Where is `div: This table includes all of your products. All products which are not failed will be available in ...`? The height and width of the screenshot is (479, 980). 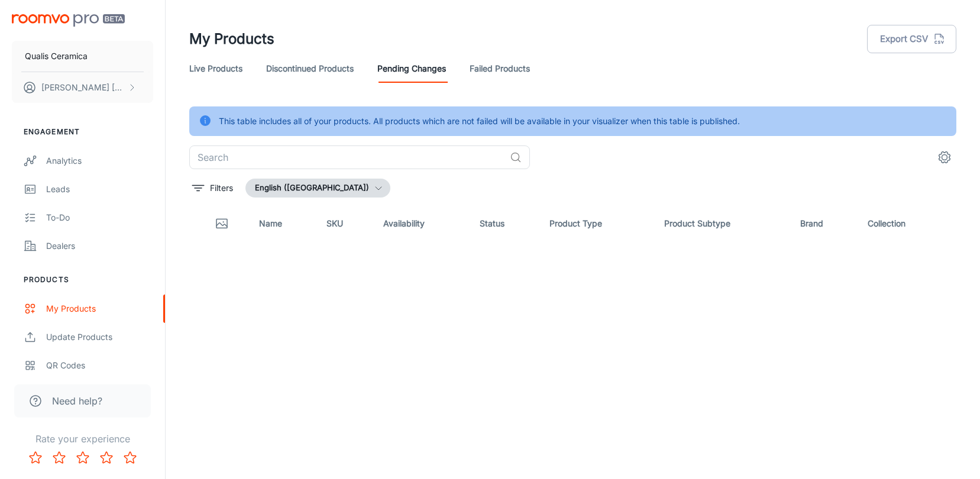
div: This table includes all of your products. All products which are not failed will be available in ... is located at coordinates (479, 121).